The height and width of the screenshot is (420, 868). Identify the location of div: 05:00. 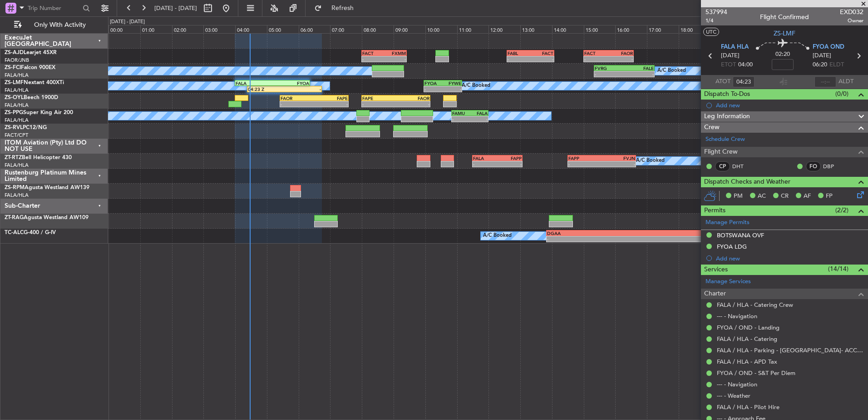
(283, 29).